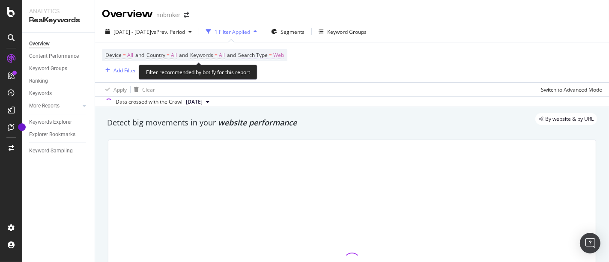  I want to click on div: Keywords Explorer, so click(51, 122).